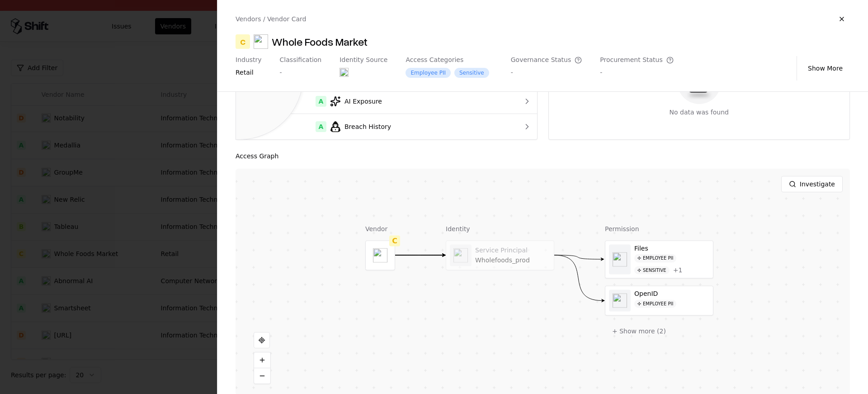  I want to click on div: Access Categories, so click(449, 60).